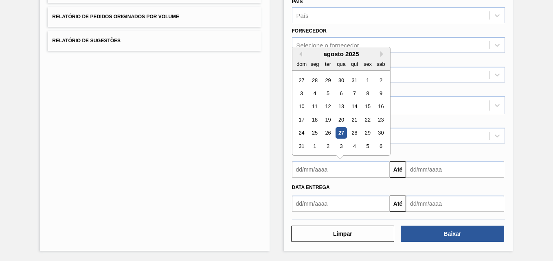  I want to click on div: Choose segunda-feira, 28 de julho de 2025, so click(314, 80).